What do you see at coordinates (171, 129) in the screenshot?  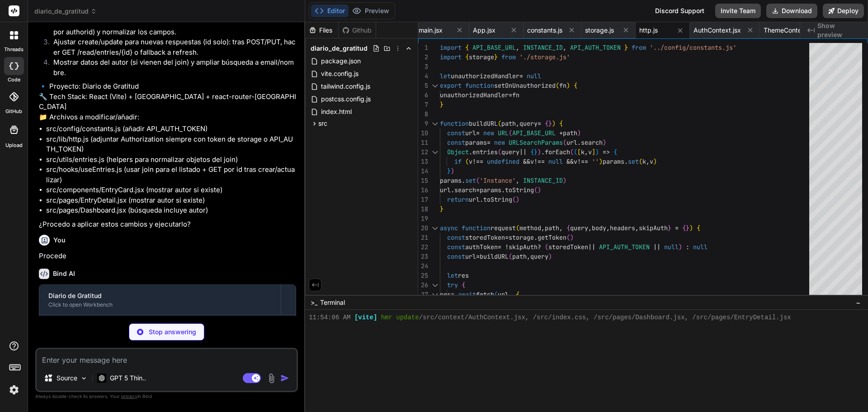 I see `li: src/config/constants.js (añadir API_AUTH_TOKEN)` at bounding box center [171, 129].